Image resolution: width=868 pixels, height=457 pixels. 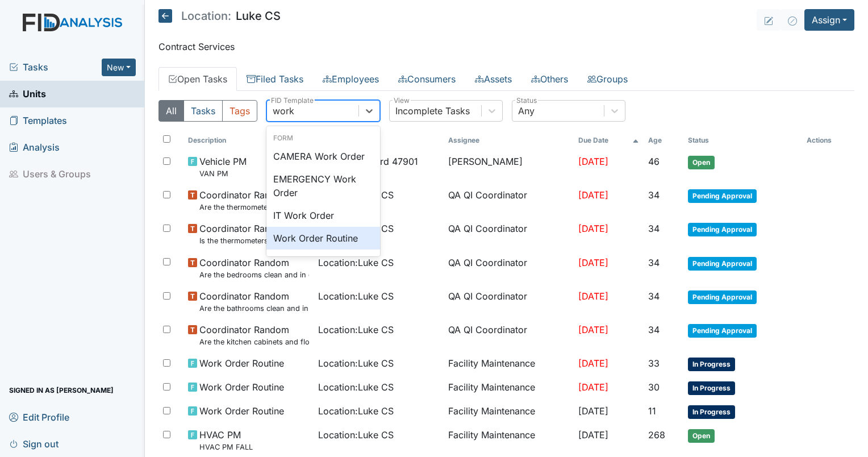 What do you see at coordinates (254, 234) in the screenshot?
I see `span: Coordinator Random Is the thermometers in the refrigerator reading between 34 degrees and 40 degr...` at bounding box center [254, 234].